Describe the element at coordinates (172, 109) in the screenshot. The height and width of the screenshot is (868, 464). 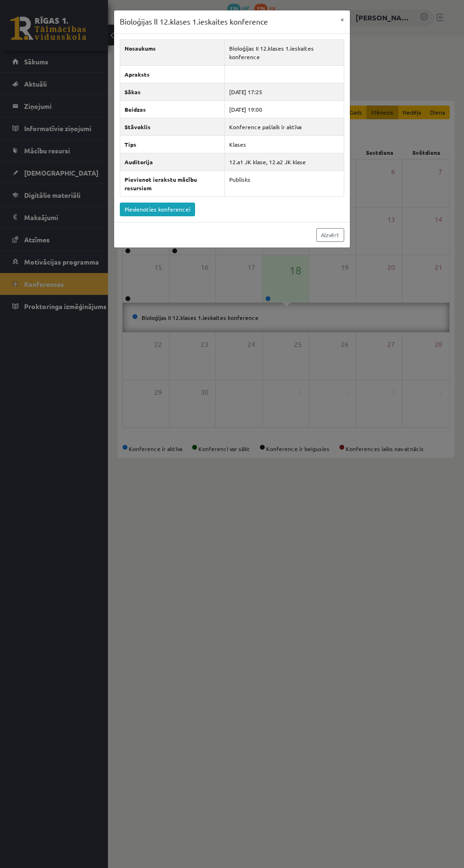
I see `th: Beidzas` at that location.